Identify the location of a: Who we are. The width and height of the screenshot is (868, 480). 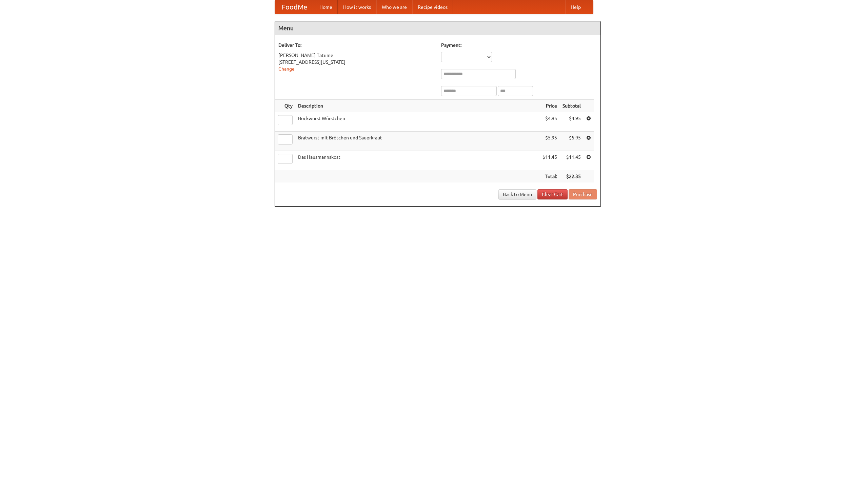
(394, 7).